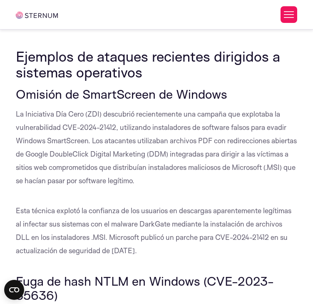 Image resolution: width=313 pixels, height=304 pixels. What do you see at coordinates (289, 15) in the screenshot?
I see `button: Alternar menú` at bounding box center [289, 15].